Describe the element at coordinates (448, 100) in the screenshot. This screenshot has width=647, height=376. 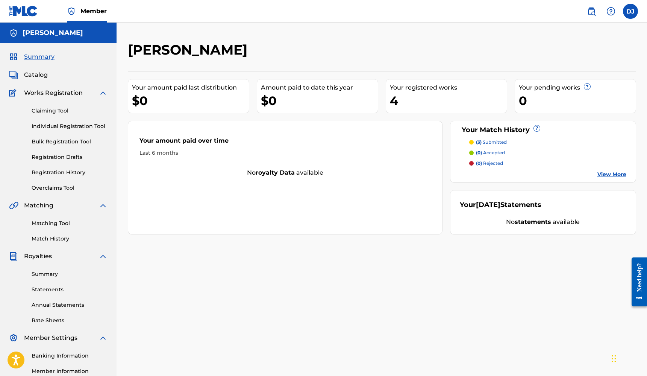
I see `div: 4` at that location.